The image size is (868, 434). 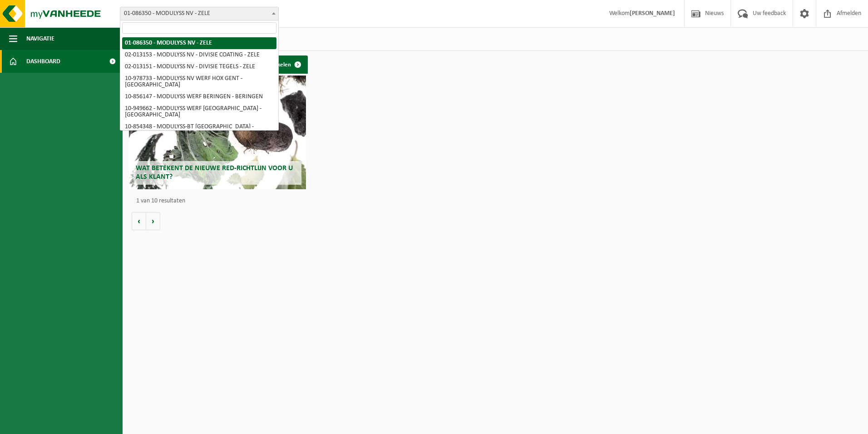 What do you see at coordinates (214, 172) in the screenshot?
I see `span: Wat betekent de nieuwe RED-richtlijn voor u als klant?` at bounding box center [214, 172].